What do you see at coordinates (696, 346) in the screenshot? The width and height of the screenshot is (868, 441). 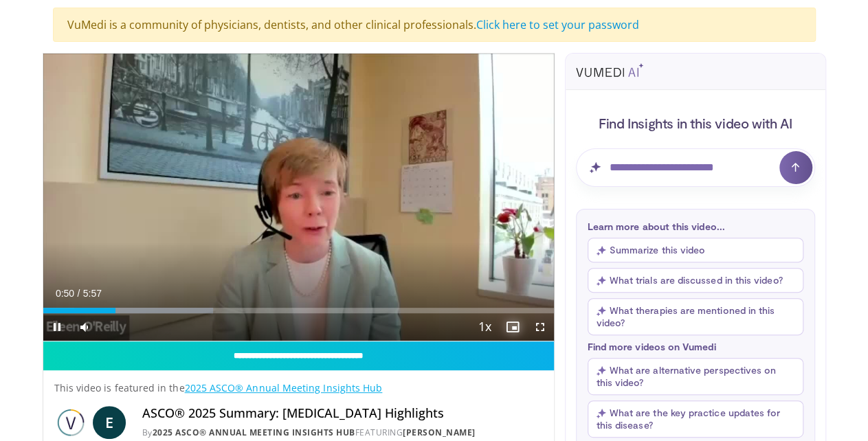 I see `p: Find more videos on Vumedi` at bounding box center [696, 346].